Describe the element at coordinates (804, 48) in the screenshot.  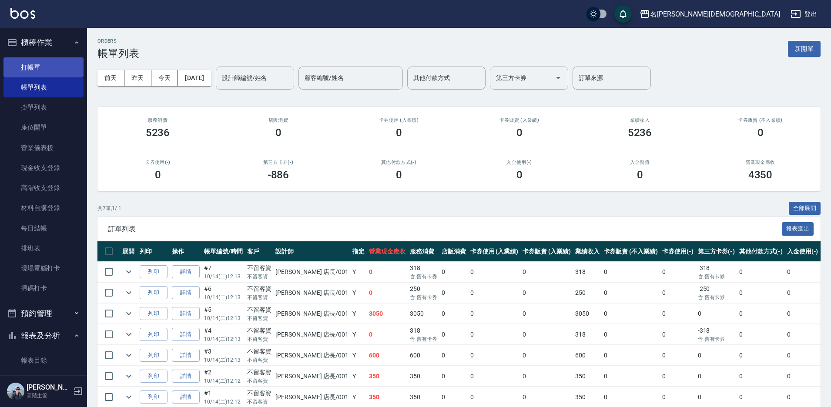
I see `a: 新開單` at that location.